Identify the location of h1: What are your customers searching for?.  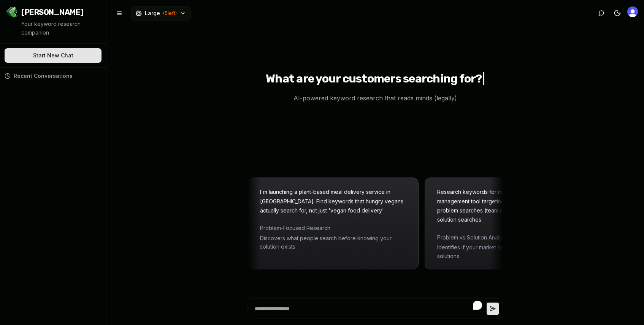
(375, 79).